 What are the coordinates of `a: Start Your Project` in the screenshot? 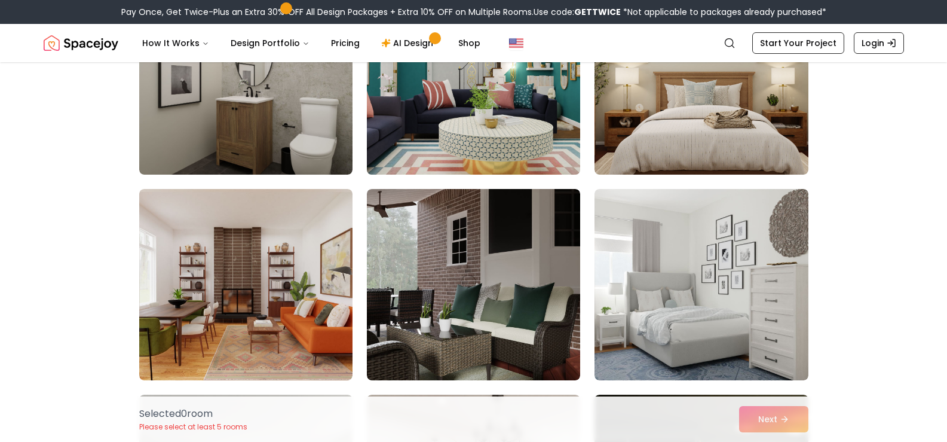 It's located at (799, 43).